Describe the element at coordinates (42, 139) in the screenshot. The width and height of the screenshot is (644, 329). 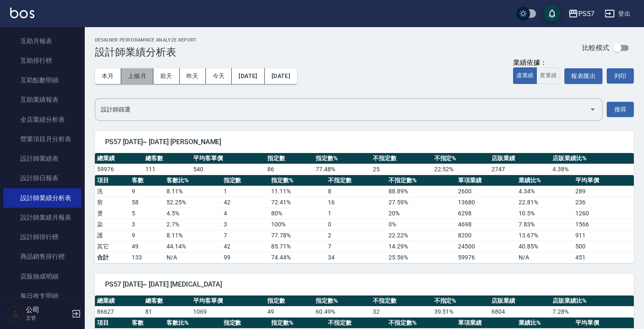
I see `a: 營業項目月分析表` at that location.